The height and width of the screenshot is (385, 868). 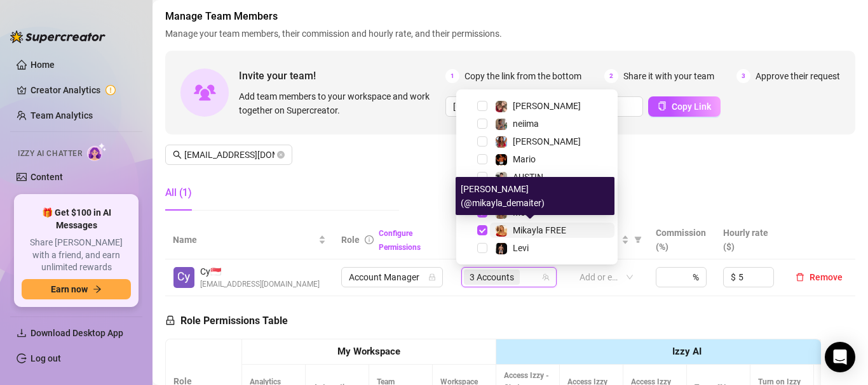 I want to click on span: Izzy AI Chatter, so click(x=49, y=154).